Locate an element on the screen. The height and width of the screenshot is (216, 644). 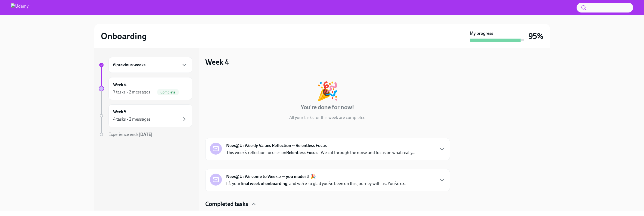
p: It’s your , and we’re so glad you’ve been on this journey with us. You’ve ex... is located at coordinates (317, 184).